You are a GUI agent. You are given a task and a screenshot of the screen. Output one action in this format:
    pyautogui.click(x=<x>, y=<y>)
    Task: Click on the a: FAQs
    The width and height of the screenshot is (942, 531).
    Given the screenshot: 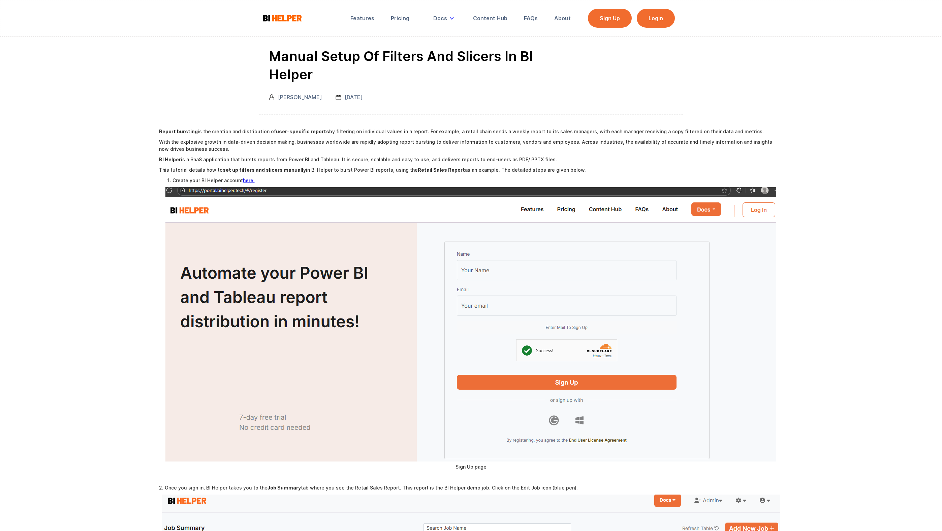 What is the action you would take?
    pyautogui.click(x=531, y=18)
    